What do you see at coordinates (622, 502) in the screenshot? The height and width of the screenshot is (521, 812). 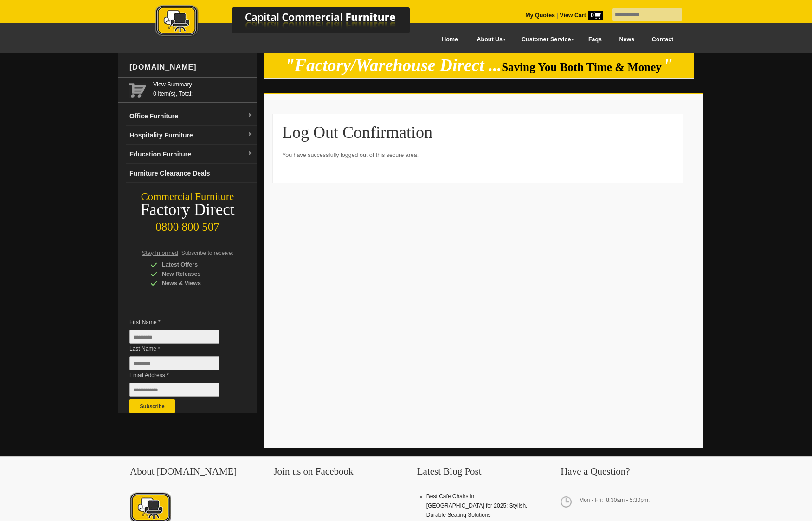 I see `span: Mon - Fri: 8:30am - 5:30pm.` at bounding box center [622, 502].